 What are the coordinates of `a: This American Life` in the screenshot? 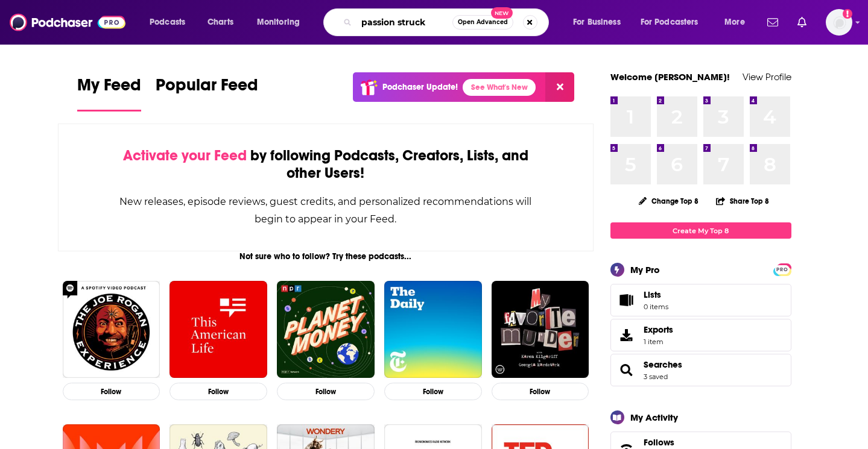 It's located at (218, 330).